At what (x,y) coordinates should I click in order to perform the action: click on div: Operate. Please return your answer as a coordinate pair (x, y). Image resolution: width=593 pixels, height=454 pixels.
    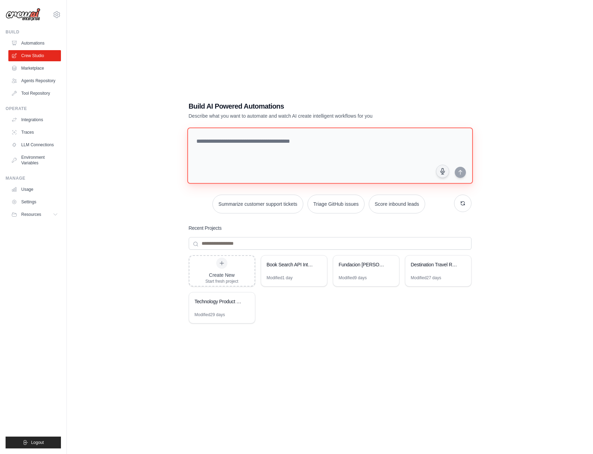
    Looking at the image, I should click on (33, 109).